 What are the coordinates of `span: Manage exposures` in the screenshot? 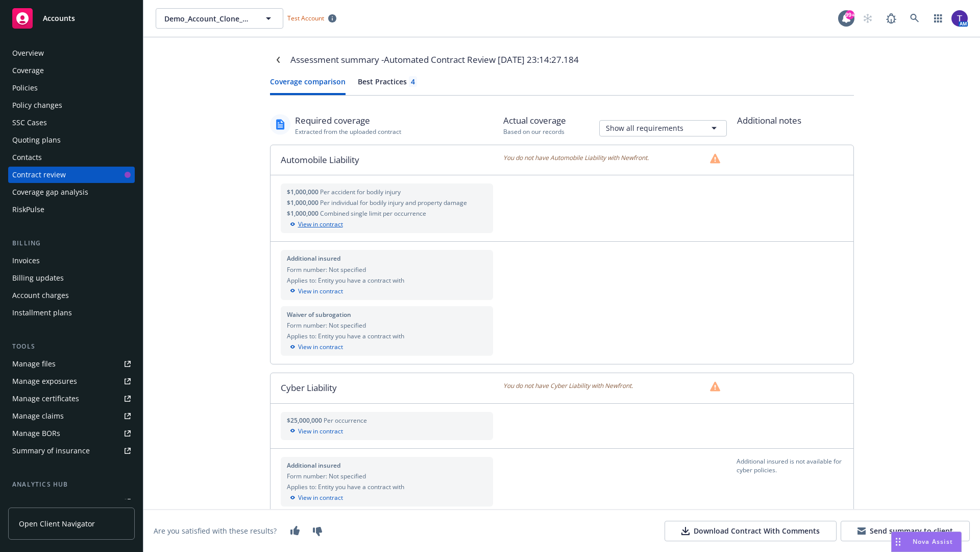 It's located at (71, 381).